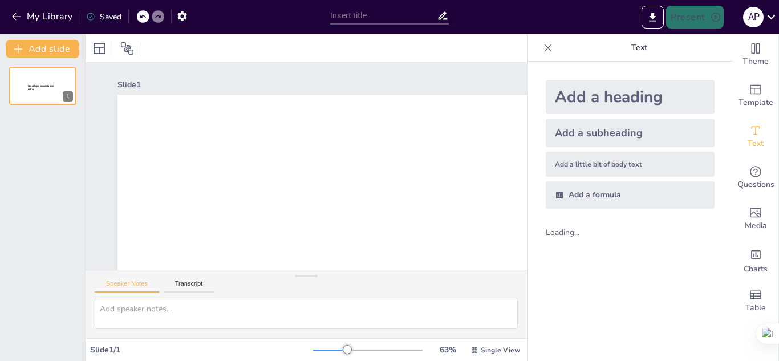 The width and height of the screenshot is (779, 361). I want to click on span: Single View, so click(500, 350).